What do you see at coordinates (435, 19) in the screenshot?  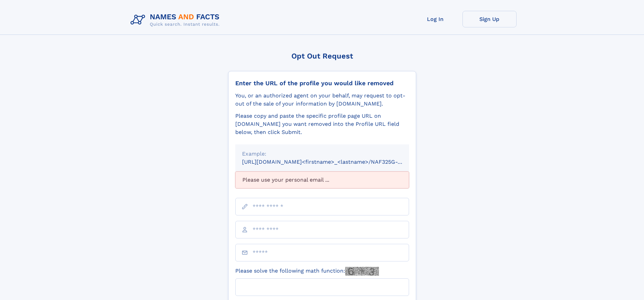 I see `a: Log In` at bounding box center [435, 19].